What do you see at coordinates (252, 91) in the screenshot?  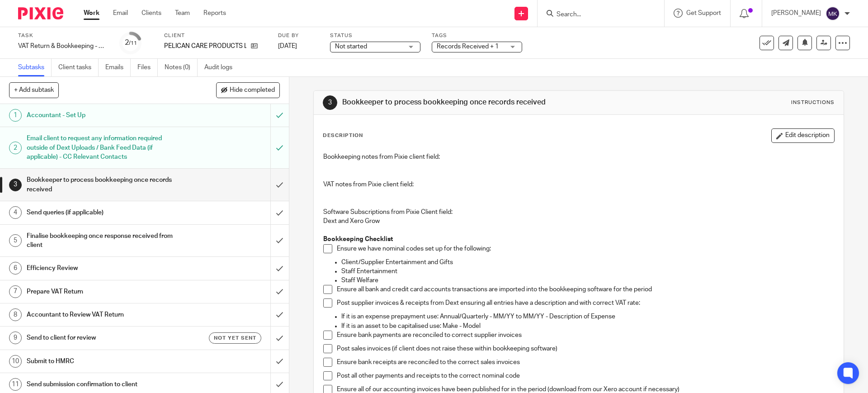 I see `span: Hide completed` at bounding box center [252, 91].